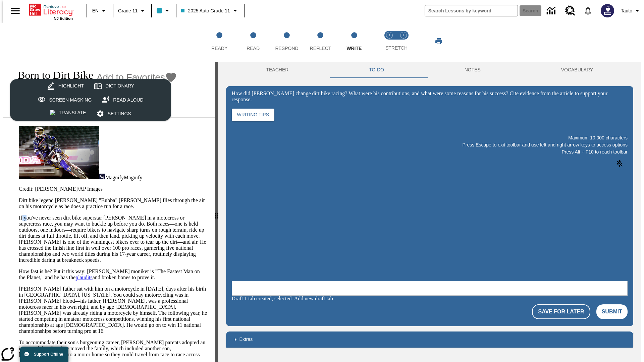 This screenshot has height=362, width=644. I want to click on button: Highlight, so click(65, 86).